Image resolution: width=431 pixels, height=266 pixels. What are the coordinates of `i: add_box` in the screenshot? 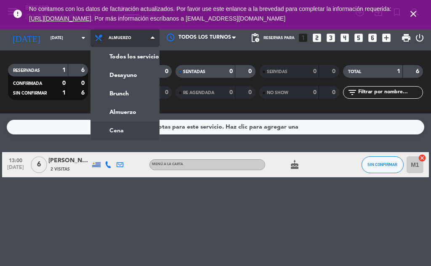 It's located at (386, 38).